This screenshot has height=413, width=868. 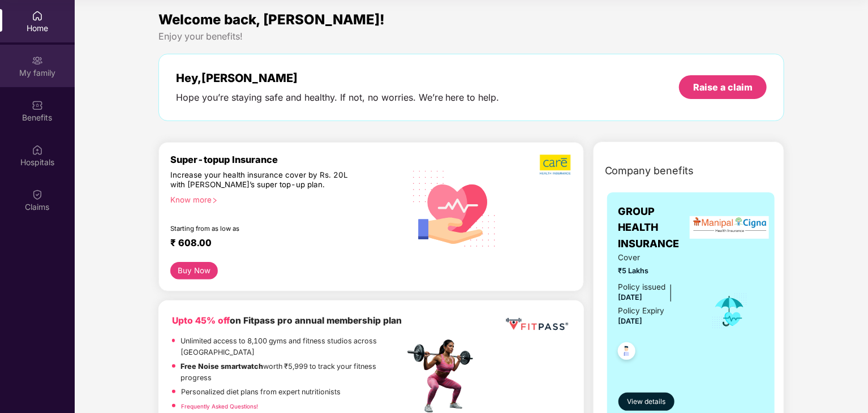 What do you see at coordinates (38, 61) in the screenshot?
I see `img: svg+xml;base64,PHN2ZyB3aWR0aD0iMjAiIGhlaWdodD0iMjAiIHZpZXdCb3g9IjAgMCAyMCAyMCIgZmlsbD0ibm9uZSIgeG...` at bounding box center [38, 61].